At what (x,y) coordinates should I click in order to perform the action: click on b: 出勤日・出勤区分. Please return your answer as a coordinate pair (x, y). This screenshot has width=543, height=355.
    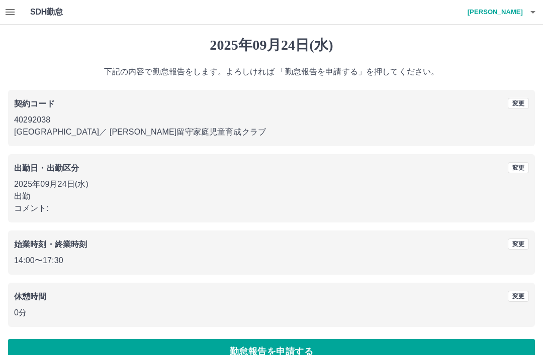
    Looking at the image, I should click on (46, 168).